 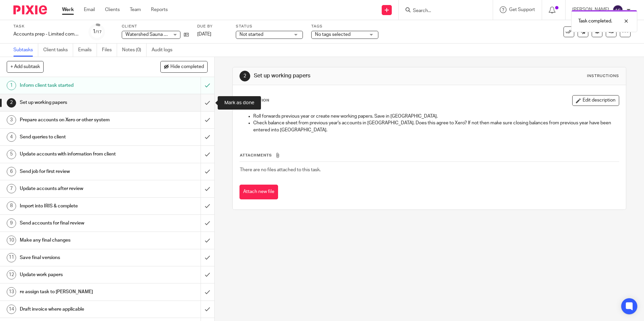 What do you see at coordinates (47, 26) in the screenshot?
I see `label: Task` at bounding box center [47, 26].